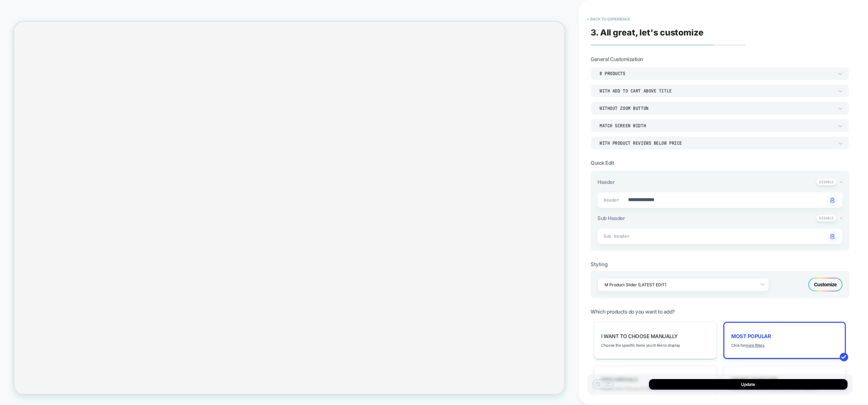  Describe the element at coordinates (633, 312) in the screenshot. I see `span: Which products do you want to add?` at that location.